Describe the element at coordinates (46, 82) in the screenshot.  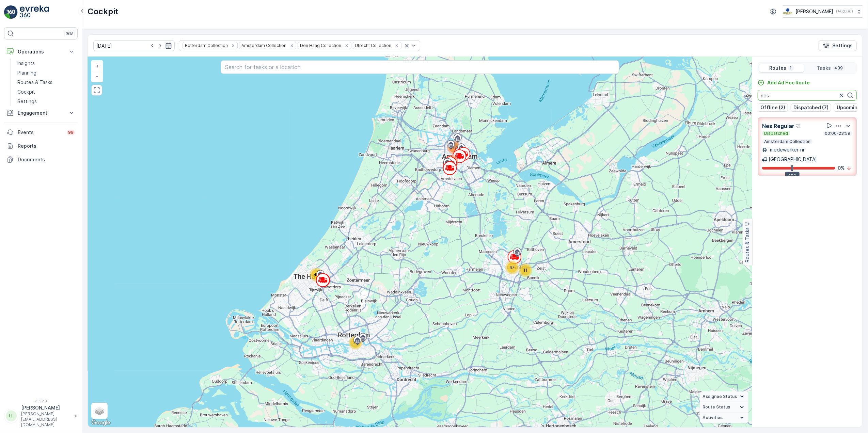
I see `a: Routes & Tasks` at that location.